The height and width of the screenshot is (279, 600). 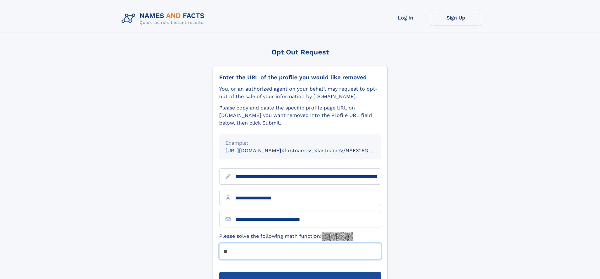 I want to click on div: Enter the URL of the profile you would like removed, so click(x=300, y=77).